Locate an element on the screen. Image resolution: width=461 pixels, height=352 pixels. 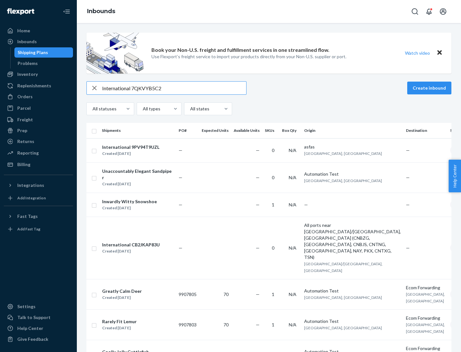
input: All states is located at coordinates (190, 109).